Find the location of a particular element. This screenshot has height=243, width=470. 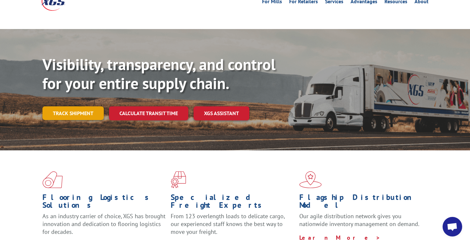

p: From 123 overlength loads to delicate cargo, our experienced staff knows the best way to move you... is located at coordinates (232, 227).